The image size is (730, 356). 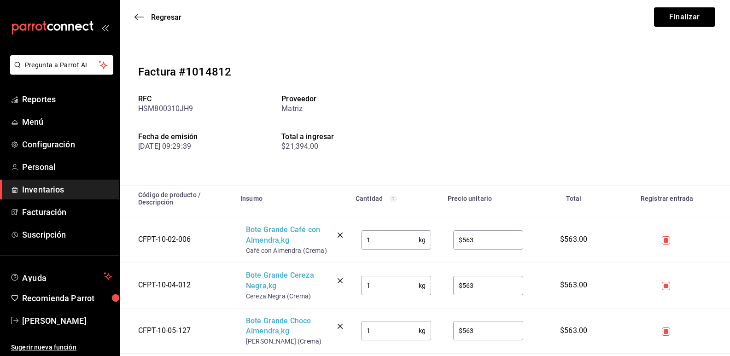 What do you see at coordinates (289, 326) in the screenshot?
I see `span: Bote Grande Choco Almendra , kg` at bounding box center [289, 326].